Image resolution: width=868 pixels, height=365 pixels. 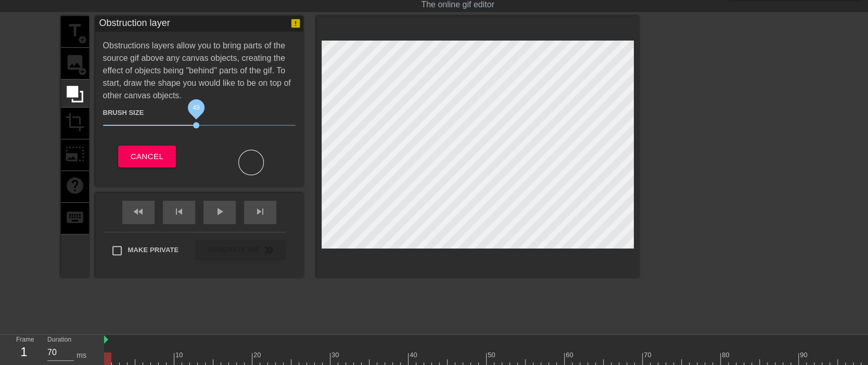 I want to click on div: 70, so click(x=649, y=355).